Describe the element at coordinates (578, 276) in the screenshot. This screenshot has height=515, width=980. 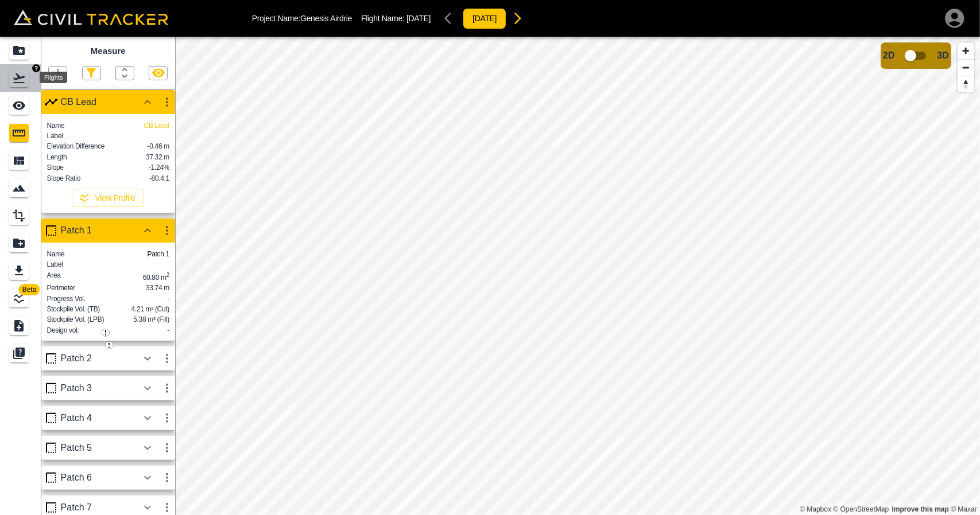
I see `canvas: Map` at that location.